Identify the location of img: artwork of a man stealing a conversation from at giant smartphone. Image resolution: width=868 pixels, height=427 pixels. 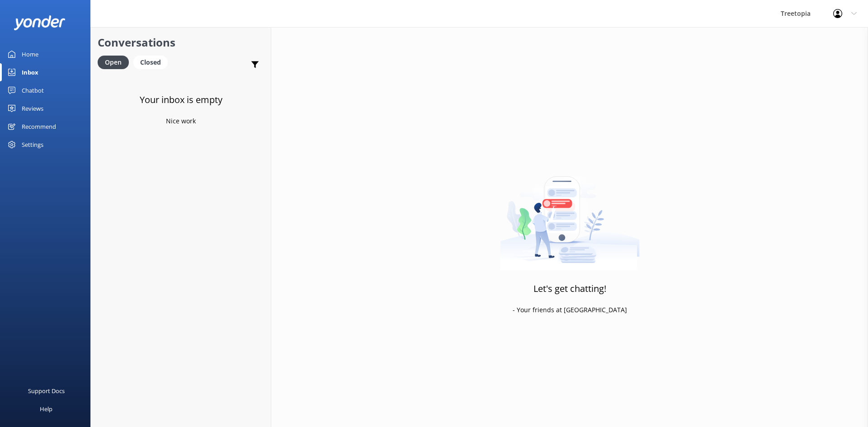
(570, 214).